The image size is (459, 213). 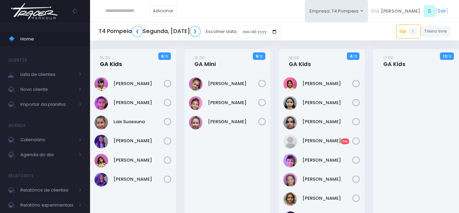 I want to click on h4: Relatórios, so click(x=21, y=176).